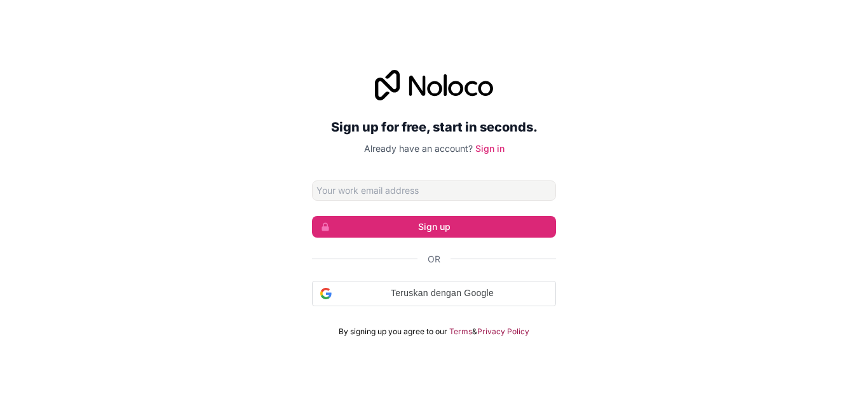 Image resolution: width=868 pixels, height=406 pixels. Describe the element at coordinates (434, 293) in the screenshot. I see `div: Teruskan dengan Google` at that location.